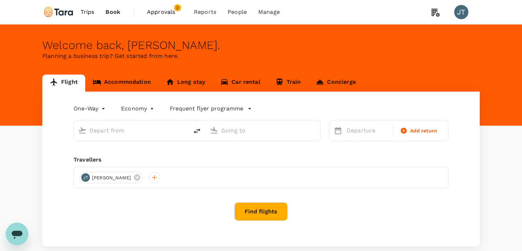 This screenshot has width=522, height=251. What do you see at coordinates (64, 83) in the screenshot?
I see `a: Flight` at bounding box center [64, 83].